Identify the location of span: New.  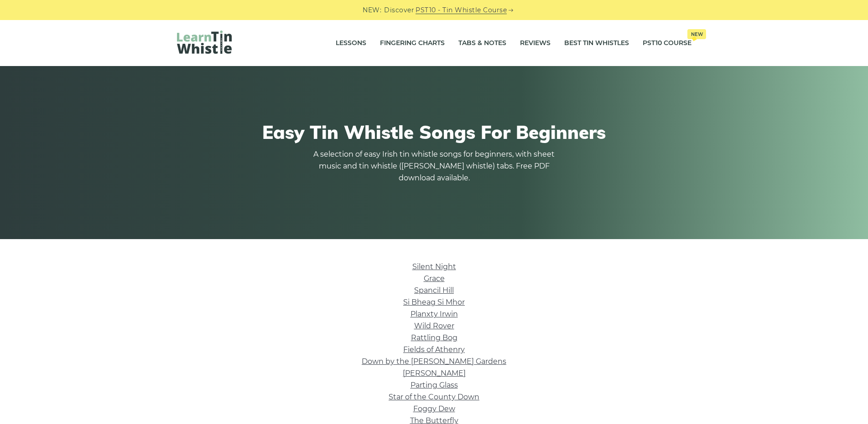
(697, 34).